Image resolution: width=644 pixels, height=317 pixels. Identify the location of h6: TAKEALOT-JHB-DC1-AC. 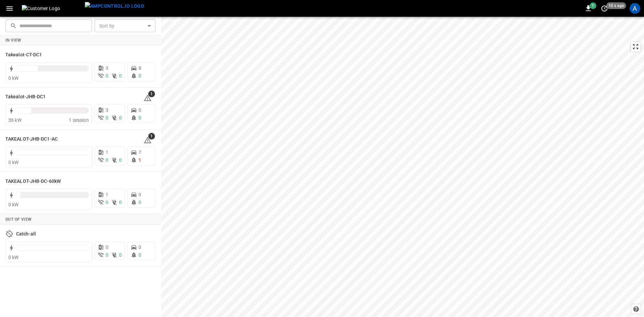
(32, 139).